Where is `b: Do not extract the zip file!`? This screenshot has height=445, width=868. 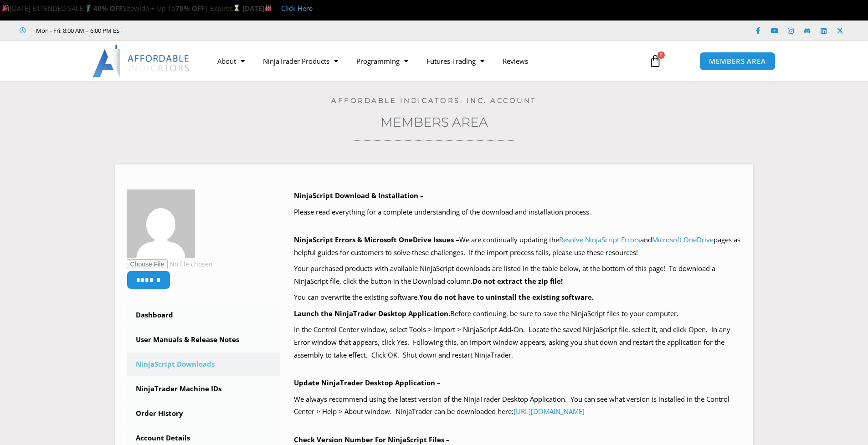 b: Do not extract the zip file! is located at coordinates (518, 281).